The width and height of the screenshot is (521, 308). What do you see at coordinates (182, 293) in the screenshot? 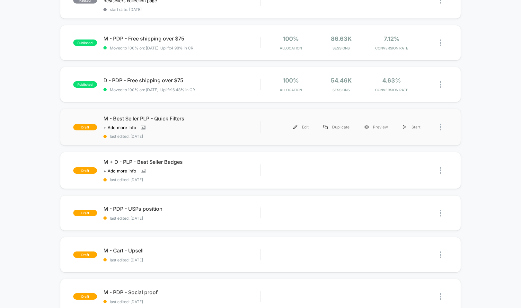
I see `span: M - PDP - Social proof` at bounding box center [182, 293].